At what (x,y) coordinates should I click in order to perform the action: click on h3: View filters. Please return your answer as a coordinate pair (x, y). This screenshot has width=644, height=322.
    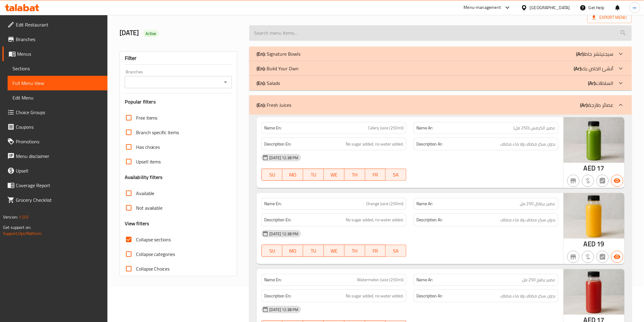
    Looking at the image, I should click on (137, 224).